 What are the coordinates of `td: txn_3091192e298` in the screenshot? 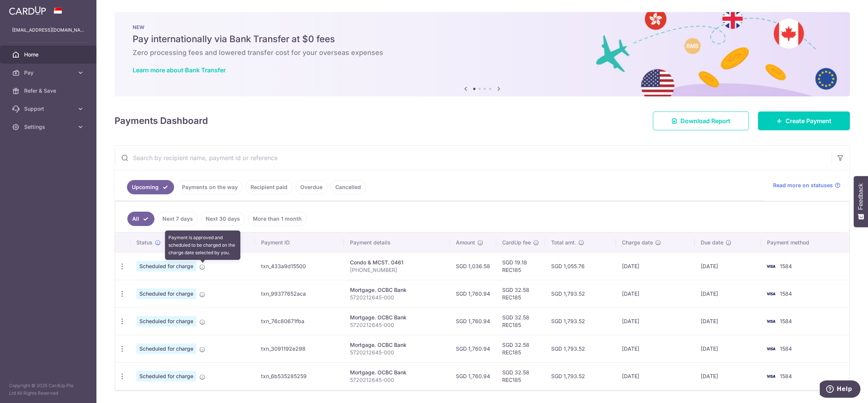 It's located at (299, 348).